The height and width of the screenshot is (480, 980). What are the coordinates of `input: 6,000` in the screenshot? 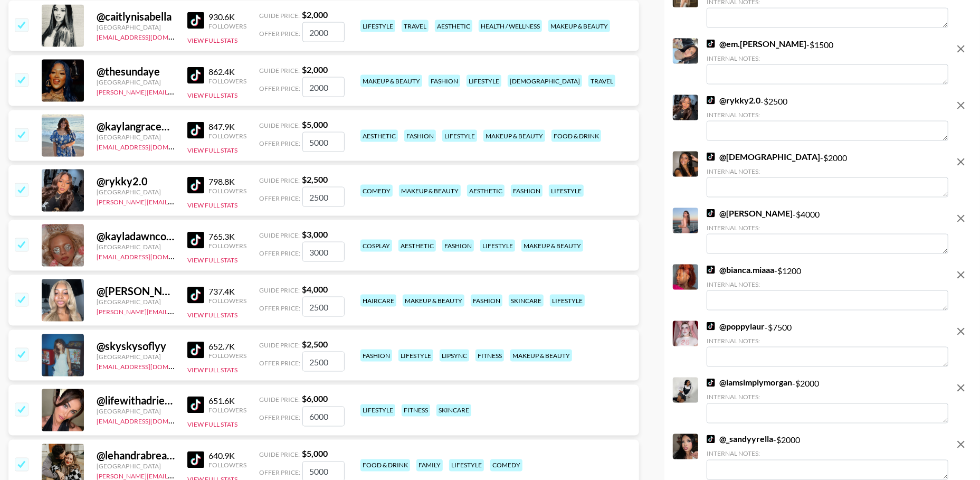 It's located at (324, 416).